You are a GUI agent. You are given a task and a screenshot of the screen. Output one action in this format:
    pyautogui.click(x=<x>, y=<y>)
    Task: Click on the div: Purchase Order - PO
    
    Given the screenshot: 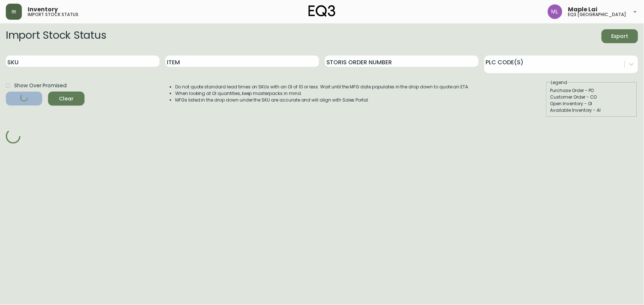 What is the action you would take?
    pyautogui.click(x=592, y=90)
    